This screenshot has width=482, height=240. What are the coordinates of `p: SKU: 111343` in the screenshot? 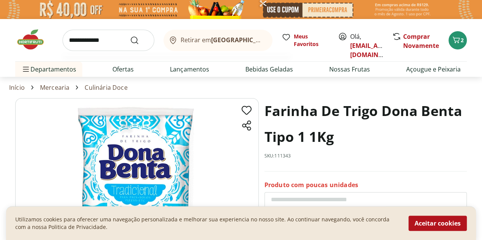 It's located at (278, 156).